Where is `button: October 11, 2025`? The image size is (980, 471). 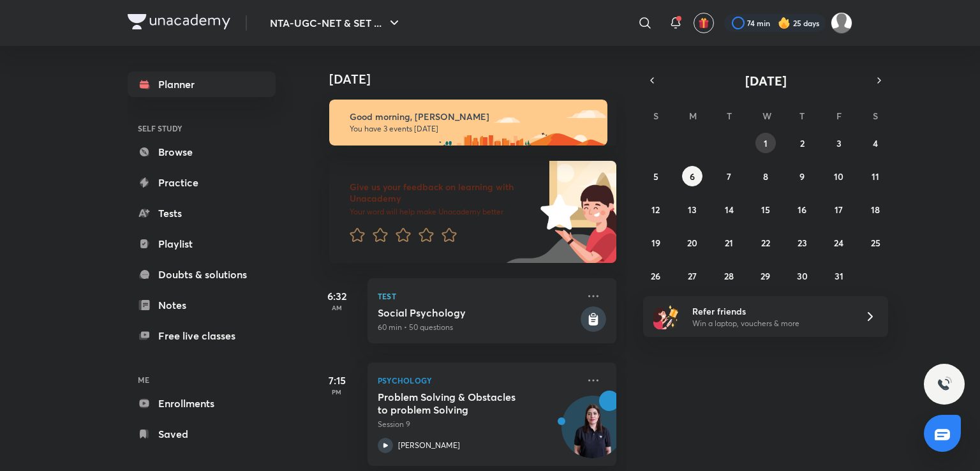 button: October 11, 2025 is located at coordinates (876, 176).